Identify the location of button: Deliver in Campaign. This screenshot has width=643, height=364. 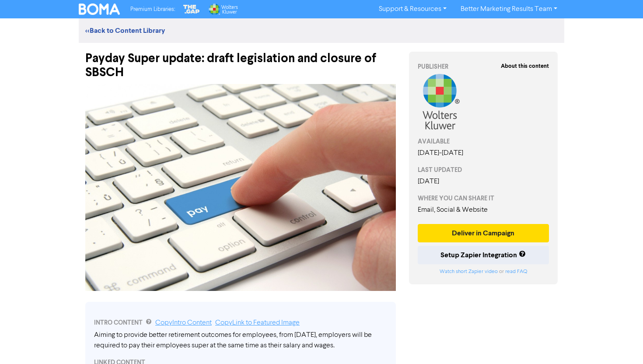
(483, 233).